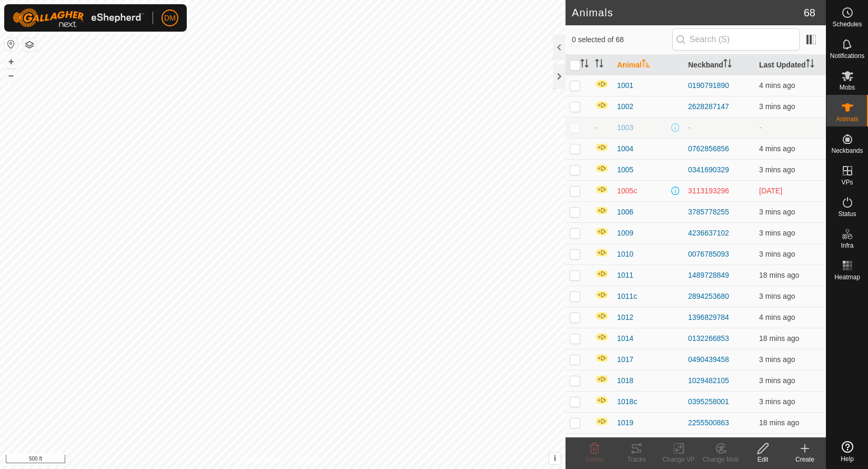 This screenshot has width=868, height=469. I want to click on span: Mobs, so click(847, 88).